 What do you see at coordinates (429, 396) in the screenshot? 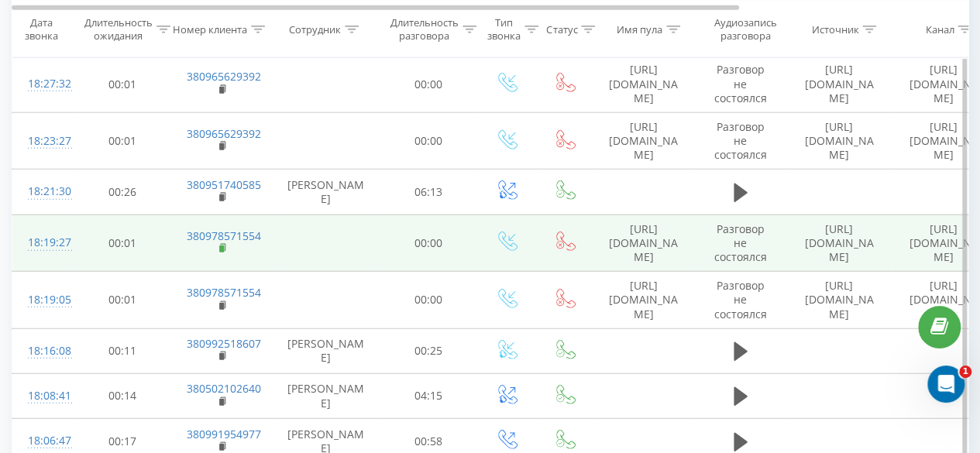
I see `td: 04:15` at bounding box center [429, 396].